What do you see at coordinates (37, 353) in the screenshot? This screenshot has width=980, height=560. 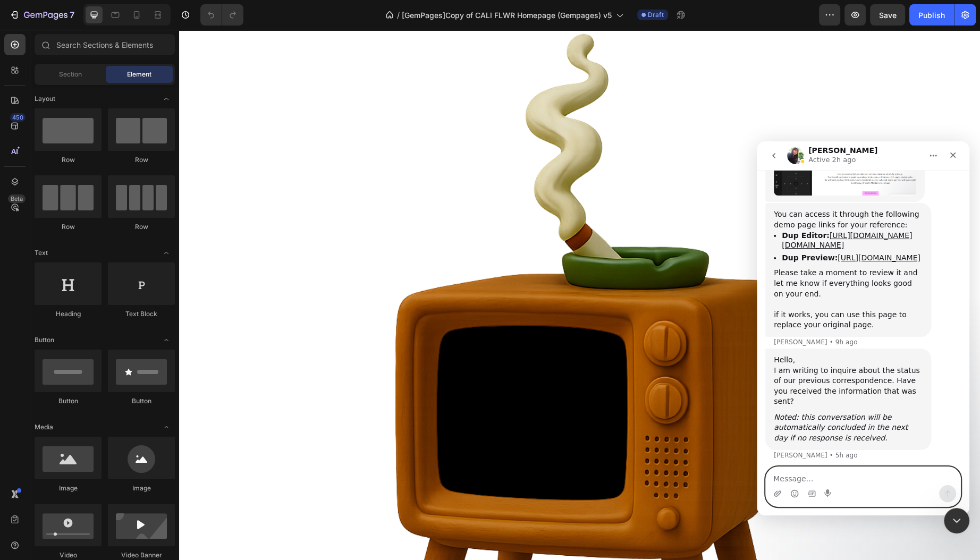 I see `button: Emoji picker` at bounding box center [37, 353].